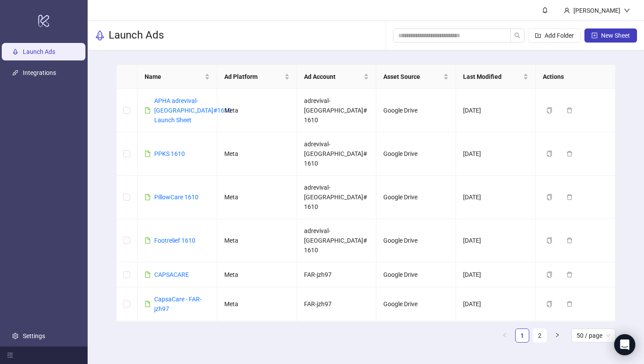 The width and height of the screenshot is (644, 364). What do you see at coordinates (557, 335) in the screenshot?
I see `span: right` at bounding box center [557, 335].